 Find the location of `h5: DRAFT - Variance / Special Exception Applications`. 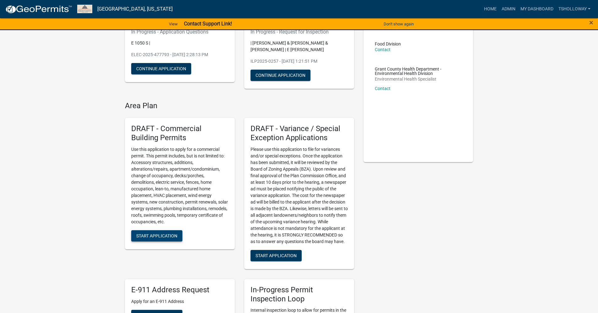

h5: DRAFT - Variance / Special Exception Applications is located at coordinates (299, 133).